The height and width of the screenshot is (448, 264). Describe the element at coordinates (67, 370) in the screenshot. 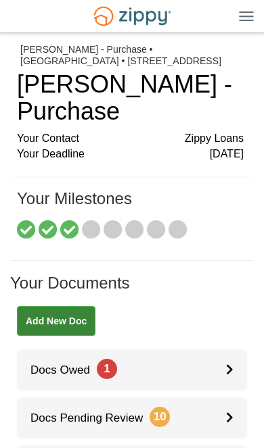

I see `span: Docs Owed` at that location.